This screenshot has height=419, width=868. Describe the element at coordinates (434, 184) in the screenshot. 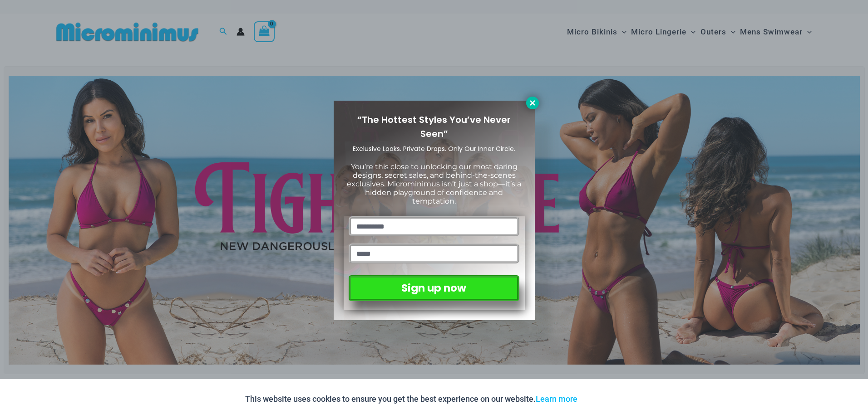

I see `span: You’re this close to unlocking our most daring designs, secret sales, and behind-the-scenes exclu...` at that location.